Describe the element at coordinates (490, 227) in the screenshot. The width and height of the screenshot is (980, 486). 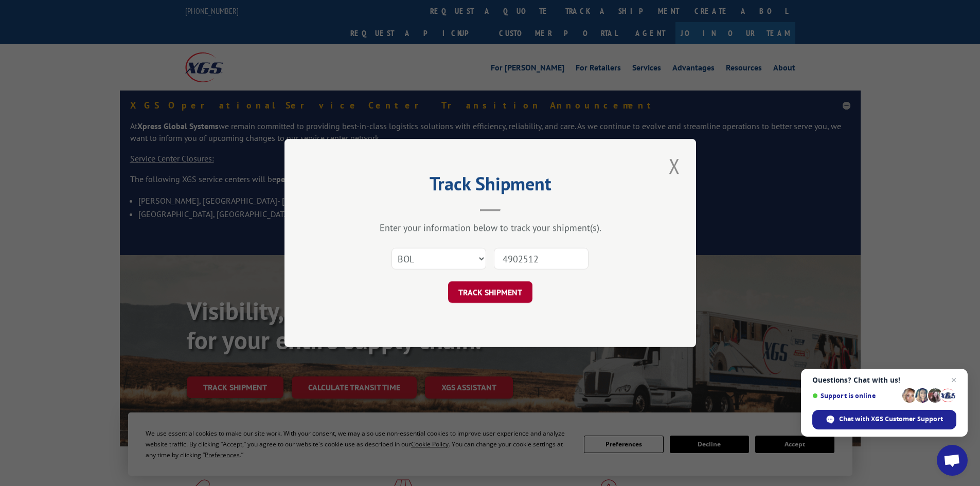
I see `div: Enter your information below to track your shipment(s).` at that location.